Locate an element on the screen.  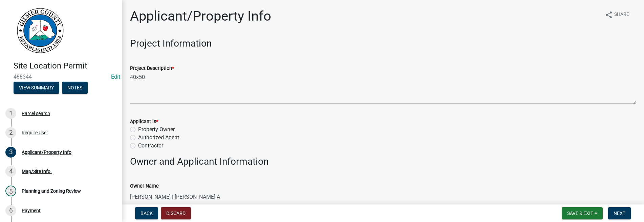
wm-modal-confirm: Summary is located at coordinates (36, 88).